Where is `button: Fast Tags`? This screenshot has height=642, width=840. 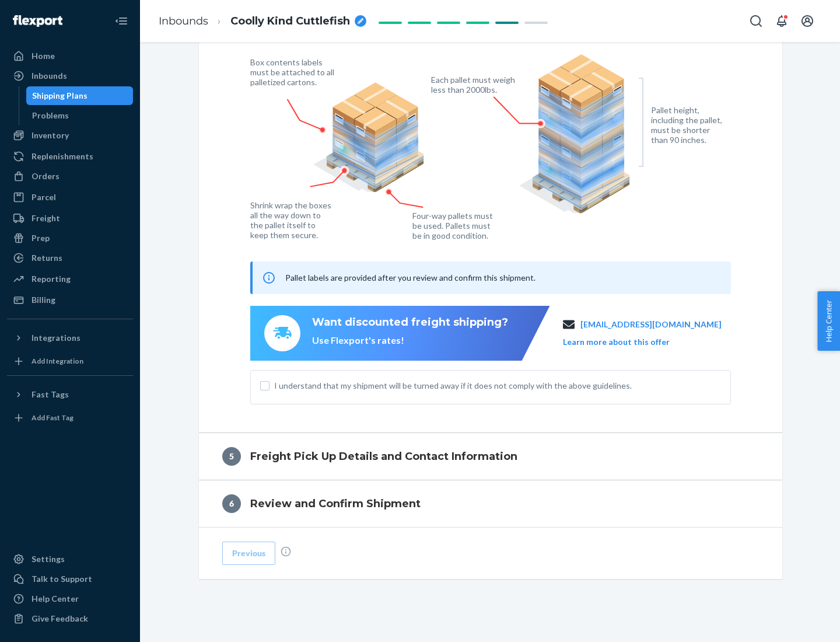
button: Fast Tags is located at coordinates (70, 395).